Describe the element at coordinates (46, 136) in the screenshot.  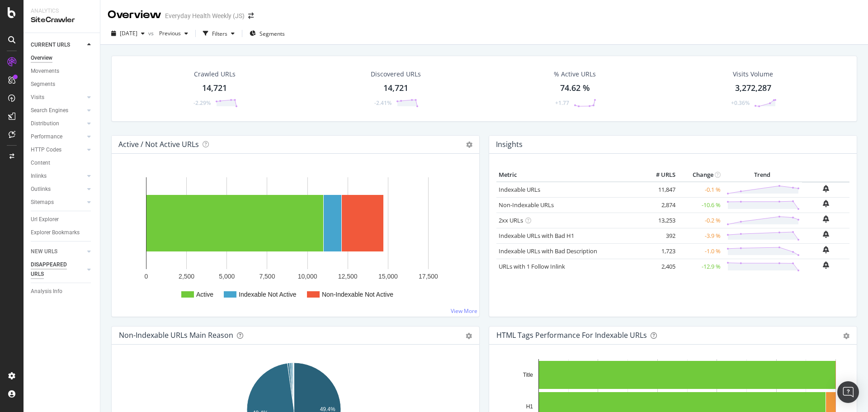
I see `div: Performance` at that location.